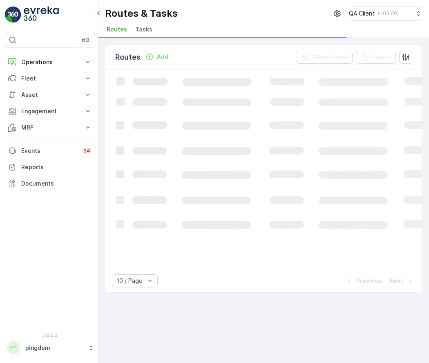 The height and width of the screenshot is (363, 429). What do you see at coordinates (50, 167) in the screenshot?
I see `a: Reports` at bounding box center [50, 167].